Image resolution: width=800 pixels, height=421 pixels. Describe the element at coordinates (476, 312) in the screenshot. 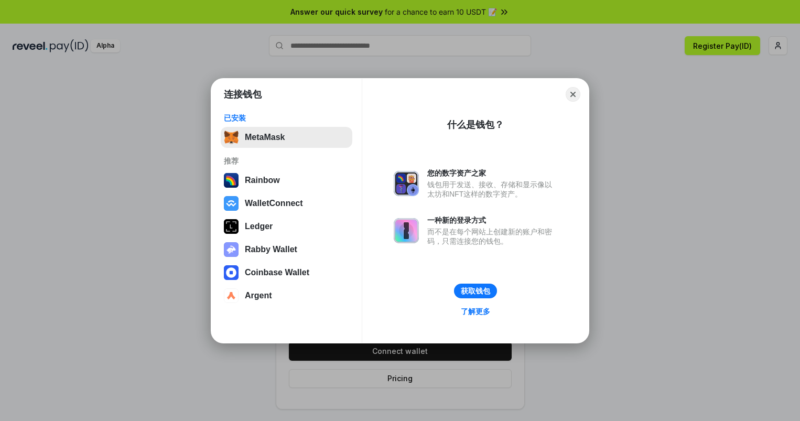

I see `a: 了解更多` at that location.